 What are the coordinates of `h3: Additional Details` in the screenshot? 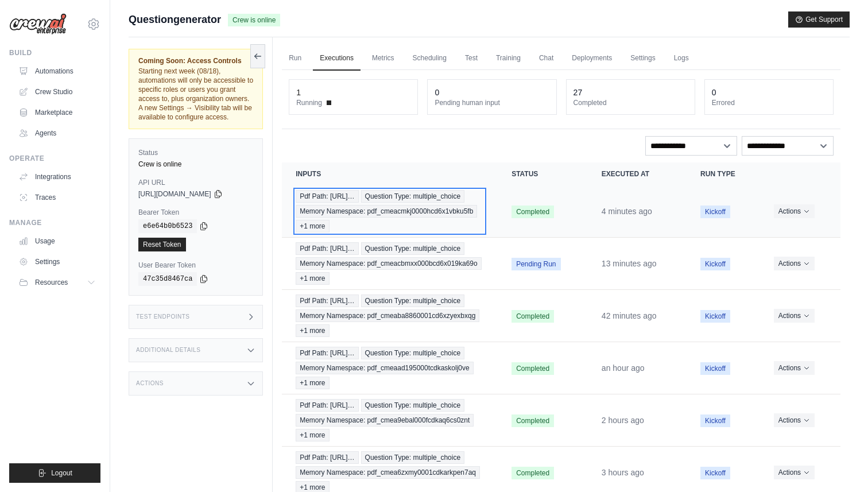 It's located at (169, 350).